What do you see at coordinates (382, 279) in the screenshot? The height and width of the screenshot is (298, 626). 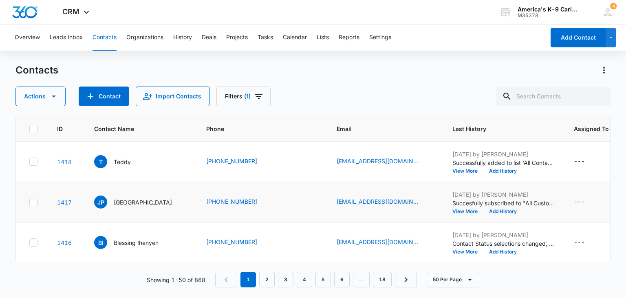 I see `a: Page 18` at bounding box center [382, 279].